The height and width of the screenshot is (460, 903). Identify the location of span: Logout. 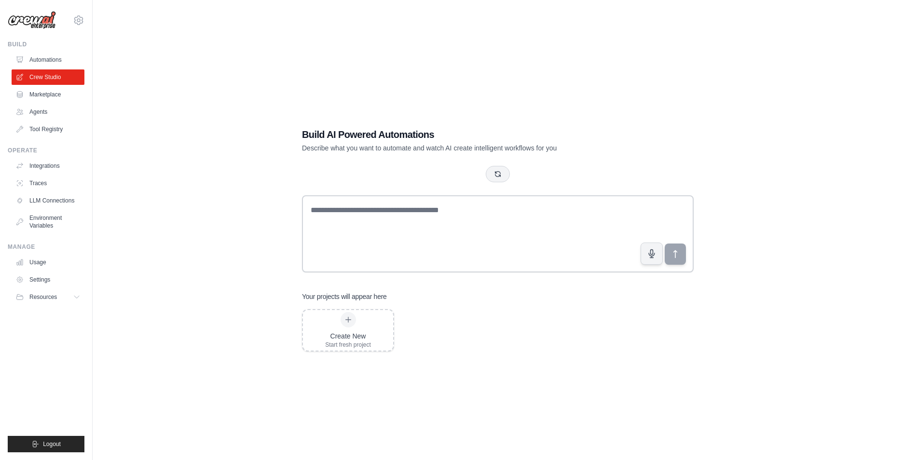
(52, 444).